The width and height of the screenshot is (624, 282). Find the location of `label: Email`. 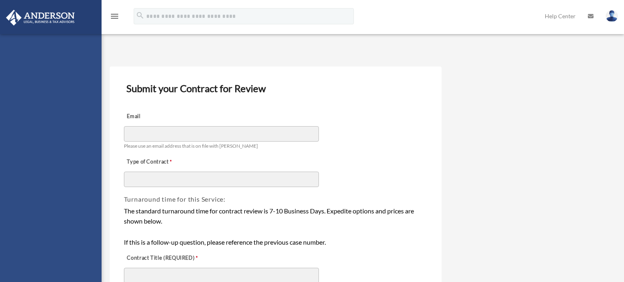

label: Email is located at coordinates (164, 117).